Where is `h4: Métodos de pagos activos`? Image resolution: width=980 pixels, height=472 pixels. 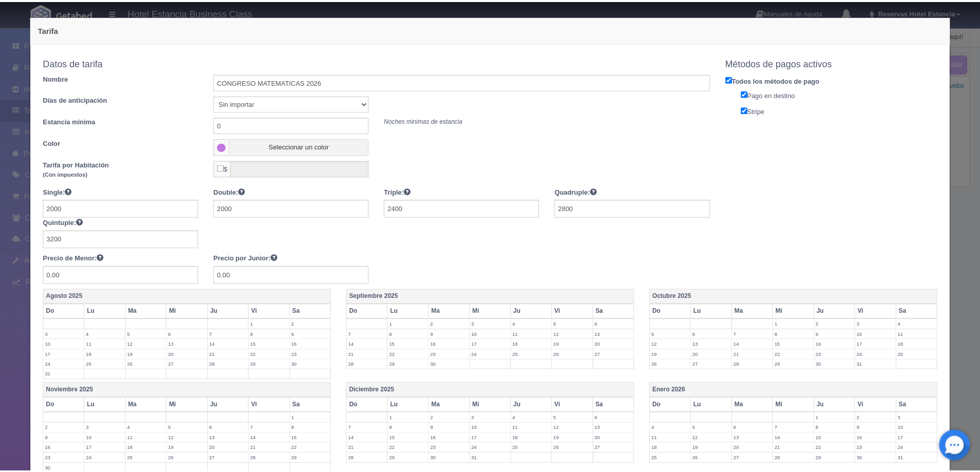
h4: Métodos de pagos activos is located at coordinates (838, 63).